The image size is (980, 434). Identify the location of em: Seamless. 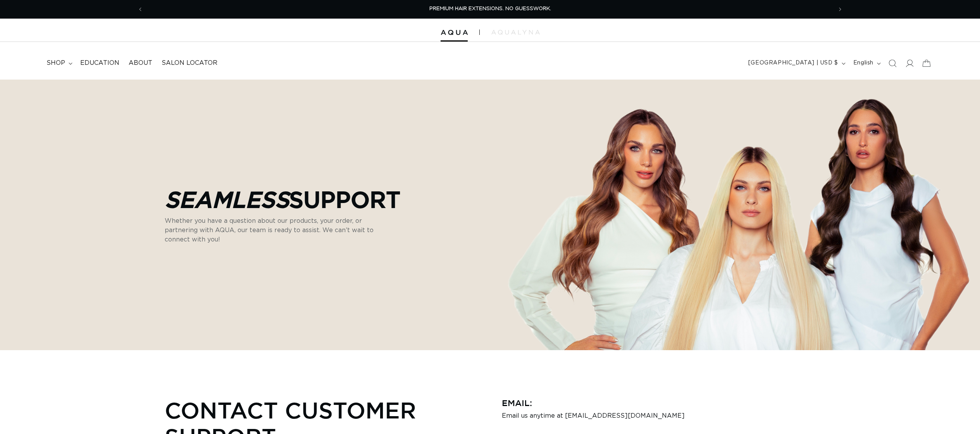
(227, 199).